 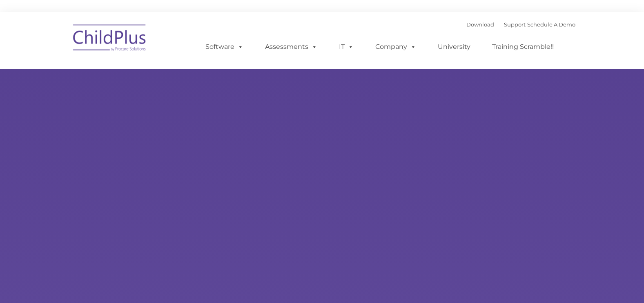 What do you see at coordinates (291, 47) in the screenshot?
I see `a: Assessments` at bounding box center [291, 47].